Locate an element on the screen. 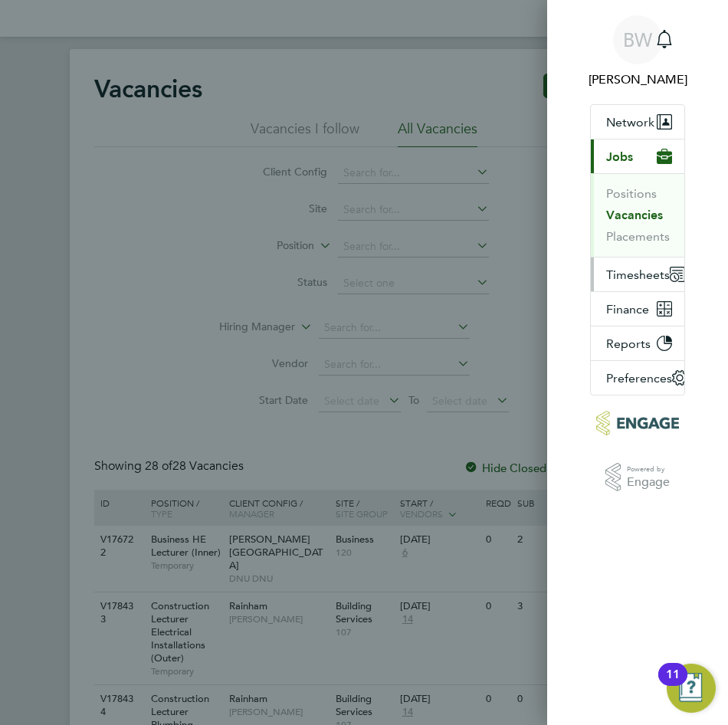  button: Jobs is located at coordinates (638, 157).